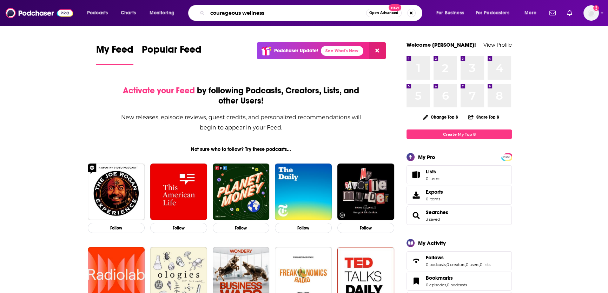 This screenshot has width=608, height=293. Describe the element at coordinates (432, 243) in the screenshot. I see `div: My Activity` at that location.